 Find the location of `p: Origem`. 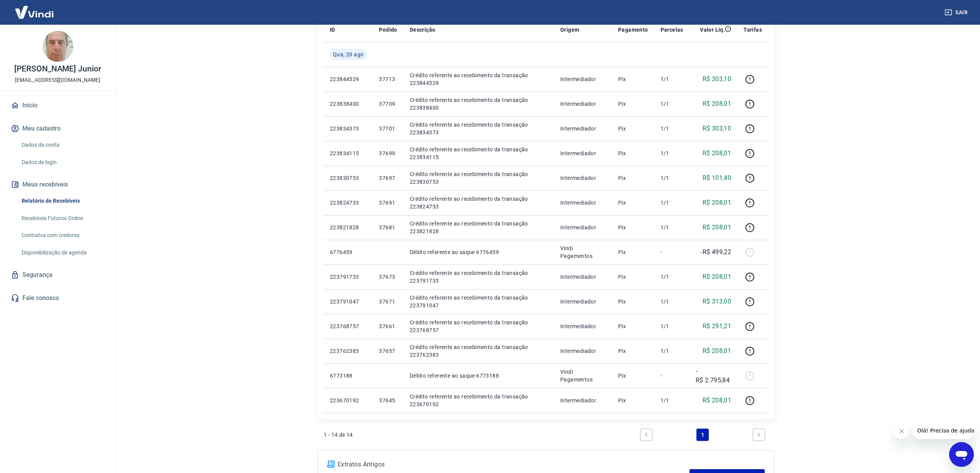

p: Origem is located at coordinates (570, 30).